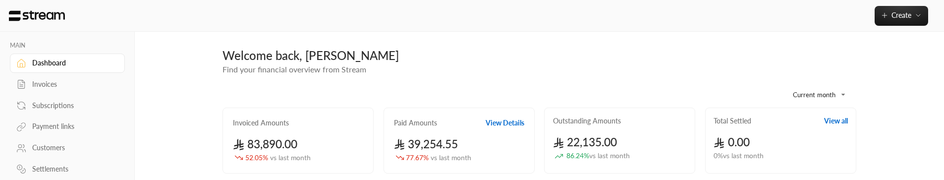  Describe the element at coordinates (814, 95) in the screenshot. I see `div: Current month` at that location.